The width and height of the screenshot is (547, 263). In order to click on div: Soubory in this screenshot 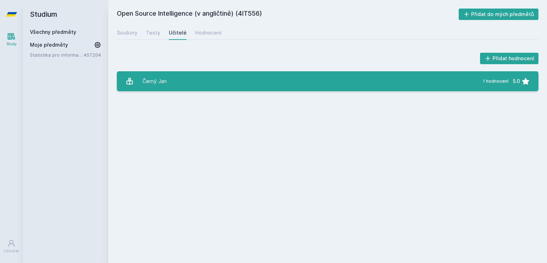, I will do `click(127, 33)`.